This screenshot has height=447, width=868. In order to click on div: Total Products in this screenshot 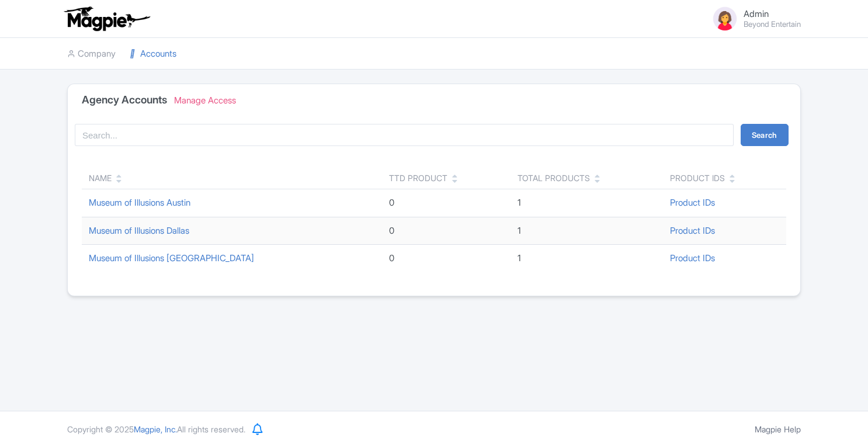, I will do `click(553, 178)`.